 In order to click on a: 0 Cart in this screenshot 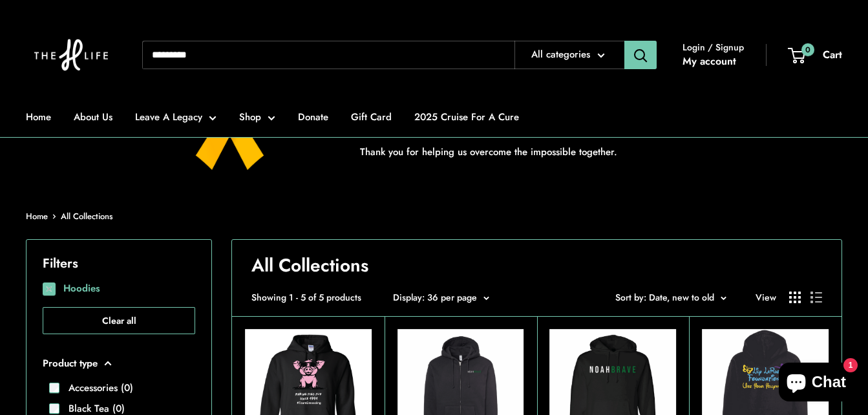, I will do `click(816, 55)`.